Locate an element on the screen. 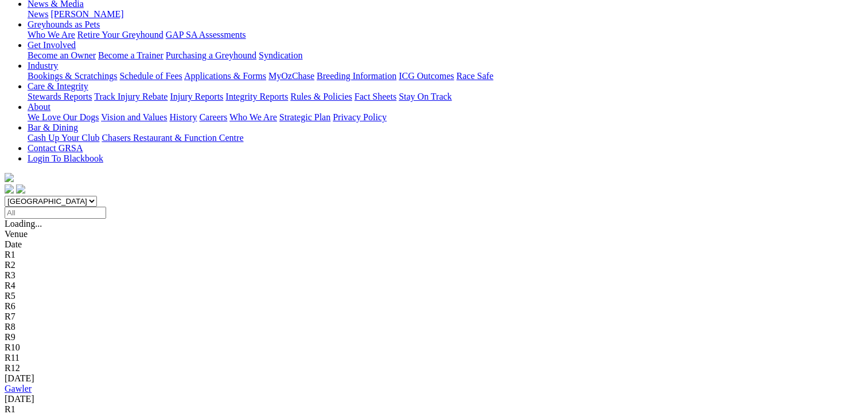  a: Stay On Track is located at coordinates (425, 96).